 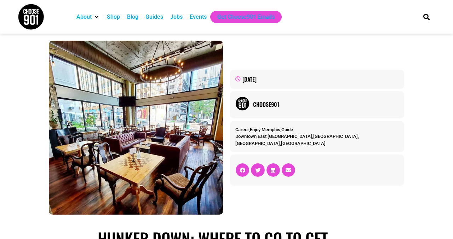 I want to click on div: Jobs, so click(x=176, y=17).